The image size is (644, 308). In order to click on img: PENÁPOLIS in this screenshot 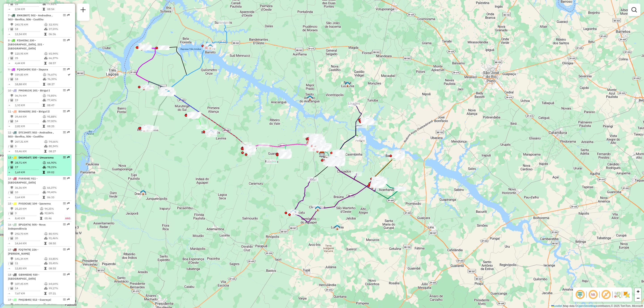, I will do `click(377, 182)`.